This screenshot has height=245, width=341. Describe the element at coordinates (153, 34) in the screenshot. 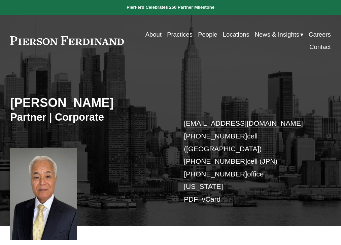

I see `a: About` at that location.